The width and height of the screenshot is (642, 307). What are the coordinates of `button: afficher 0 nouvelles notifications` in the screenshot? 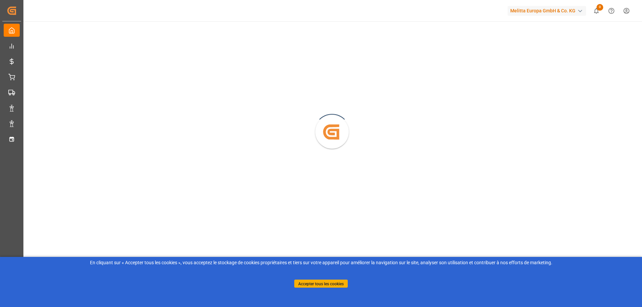 It's located at (596, 11).